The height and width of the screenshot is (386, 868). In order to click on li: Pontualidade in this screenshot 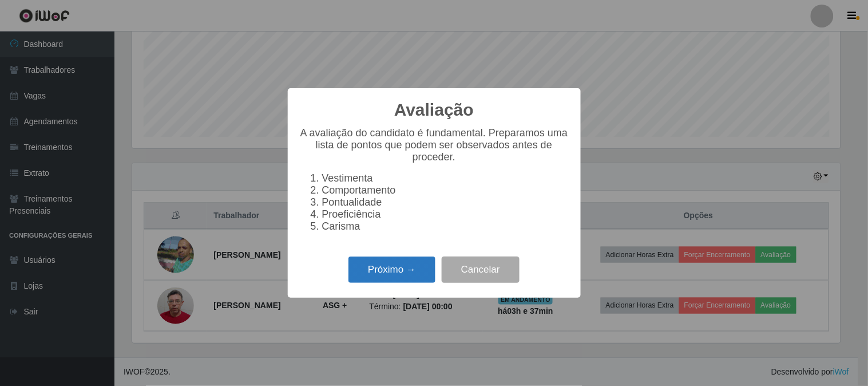, I will do `click(445, 202)`.